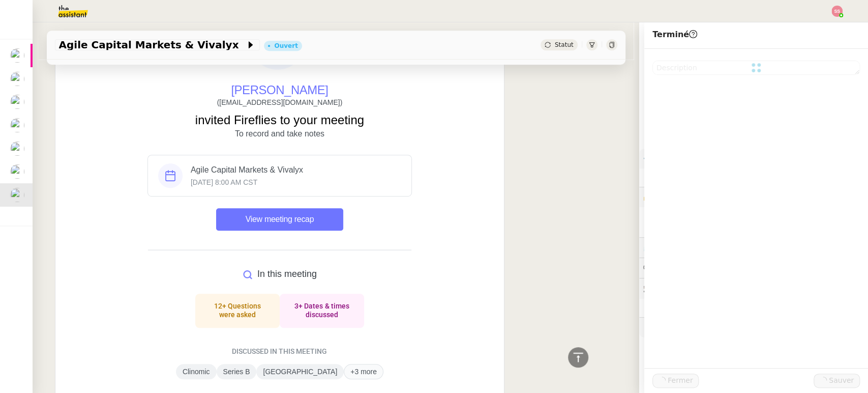  I want to click on img: users%2FXPWOVq8PDVf5nBVhDcXguS2COHE3%2Favatar%2F3f89dc26-16aa-490f-9632-b2fdcfc735a1, so click(17, 195).